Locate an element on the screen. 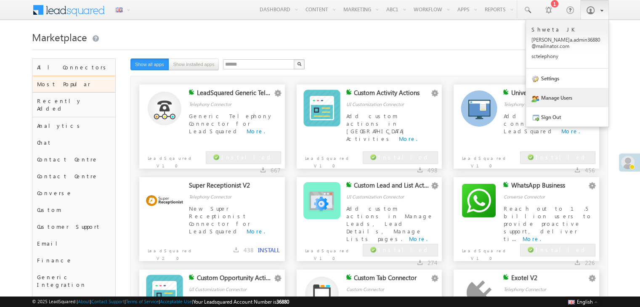  div: Analytics is located at coordinates (74, 126).